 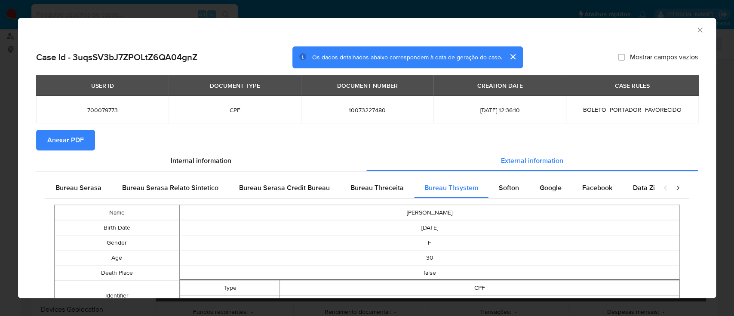 What do you see at coordinates (367, 161) in the screenshot?
I see `div: Detailed info` at bounding box center [367, 161].